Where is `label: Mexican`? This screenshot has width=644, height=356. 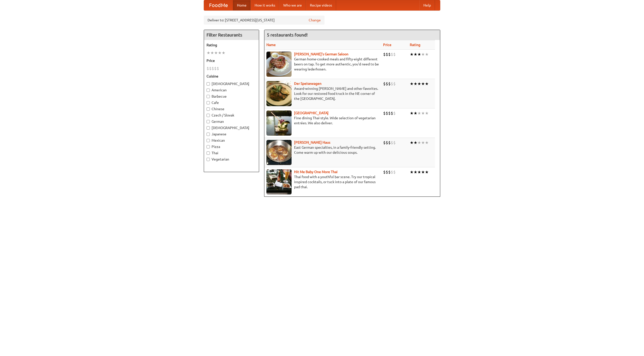
label: Mexican is located at coordinates (231, 140).